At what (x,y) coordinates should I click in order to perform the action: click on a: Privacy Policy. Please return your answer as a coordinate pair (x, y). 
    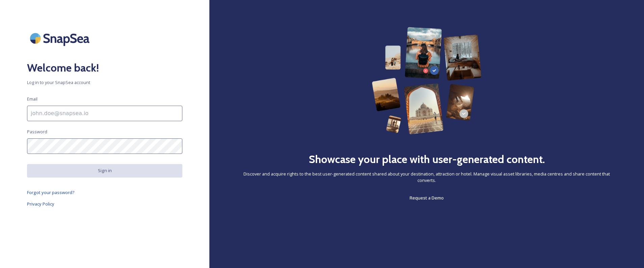
    Looking at the image, I should click on (105, 204).